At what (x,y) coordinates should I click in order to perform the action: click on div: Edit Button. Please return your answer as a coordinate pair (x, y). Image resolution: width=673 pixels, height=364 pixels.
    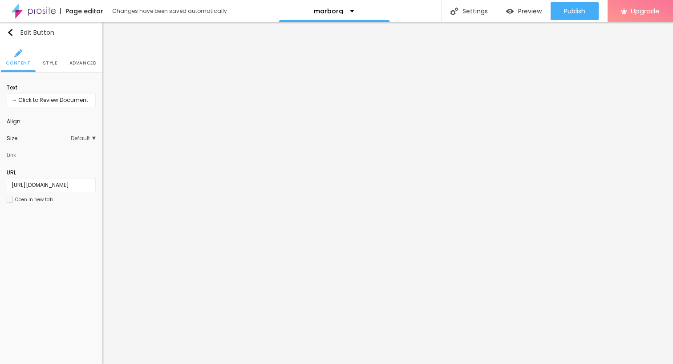
    Looking at the image, I should click on (30, 32).